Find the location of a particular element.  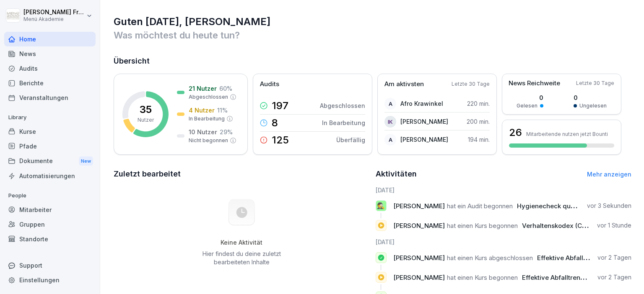

p: vor 1 Stunde is located at coordinates (614, 225).